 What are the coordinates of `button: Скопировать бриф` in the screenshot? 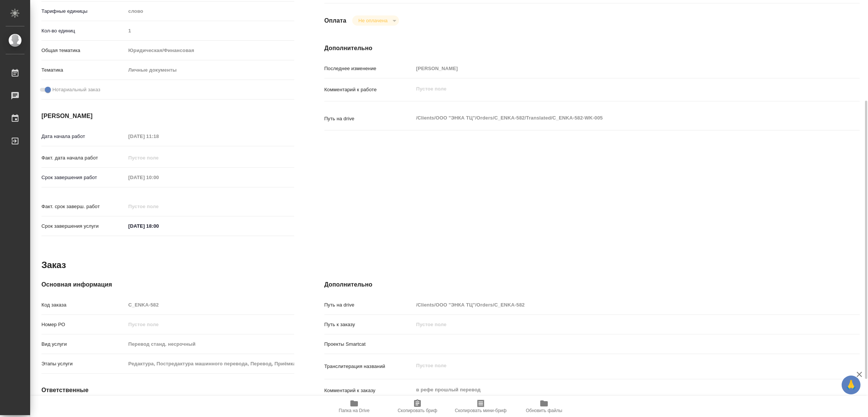 It's located at (417, 406).